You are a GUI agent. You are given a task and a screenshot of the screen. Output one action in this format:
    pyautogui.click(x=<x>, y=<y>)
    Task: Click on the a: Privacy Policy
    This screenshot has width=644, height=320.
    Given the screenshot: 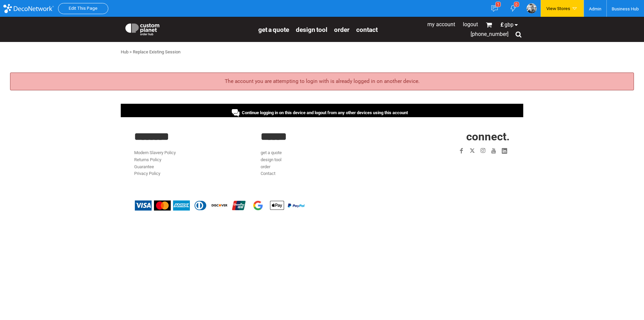 What is the action you would take?
    pyautogui.click(x=147, y=173)
    